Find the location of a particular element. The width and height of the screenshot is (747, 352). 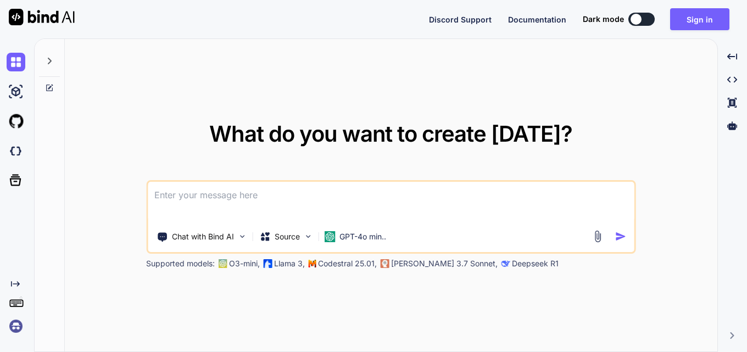

span: Documentation is located at coordinates (537, 19).